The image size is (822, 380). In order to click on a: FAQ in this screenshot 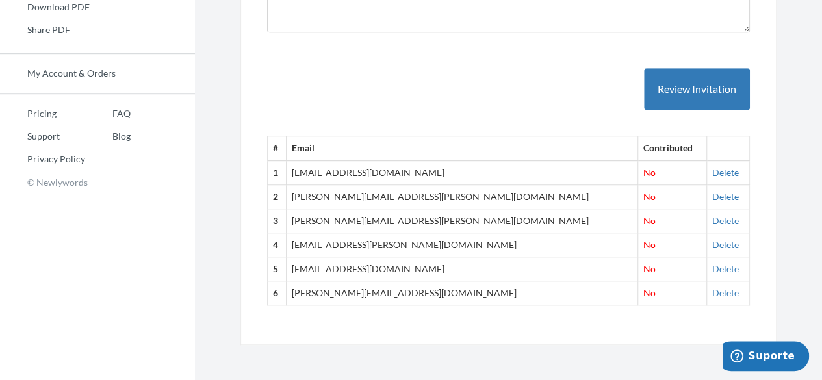, I will do `click(108, 114)`.